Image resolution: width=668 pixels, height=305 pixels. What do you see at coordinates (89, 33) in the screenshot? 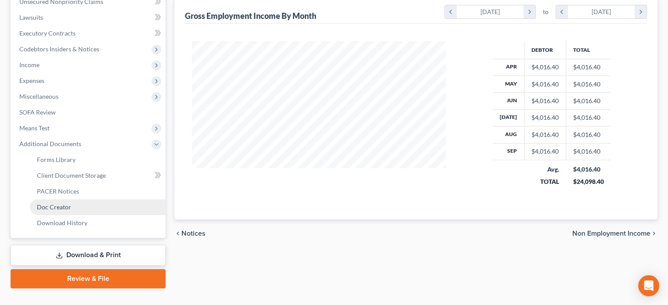
I see `a: Executory Contracts` at bounding box center [89, 33].